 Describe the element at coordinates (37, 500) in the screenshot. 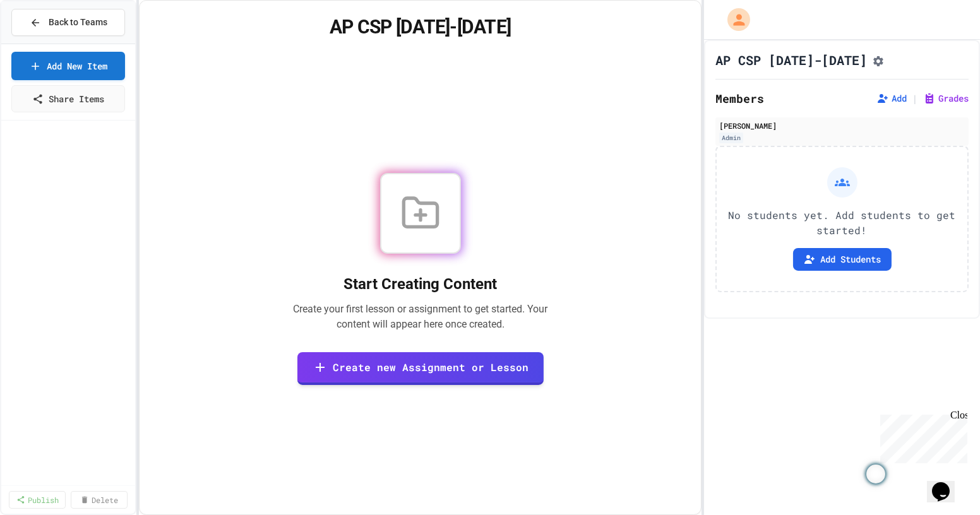

I see `a: Publish` at that location.